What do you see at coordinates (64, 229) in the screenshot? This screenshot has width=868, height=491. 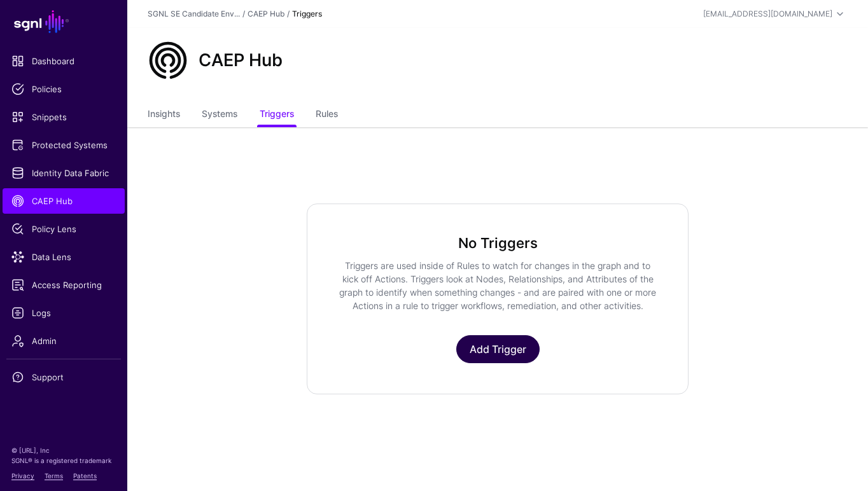 I see `span: Policy Lens` at bounding box center [64, 229].